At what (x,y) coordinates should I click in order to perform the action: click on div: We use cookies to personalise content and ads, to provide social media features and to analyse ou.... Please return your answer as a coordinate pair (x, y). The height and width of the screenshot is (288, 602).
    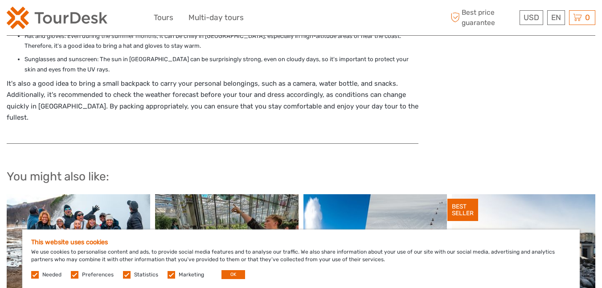
    Looking at the image, I should click on (301, 258).